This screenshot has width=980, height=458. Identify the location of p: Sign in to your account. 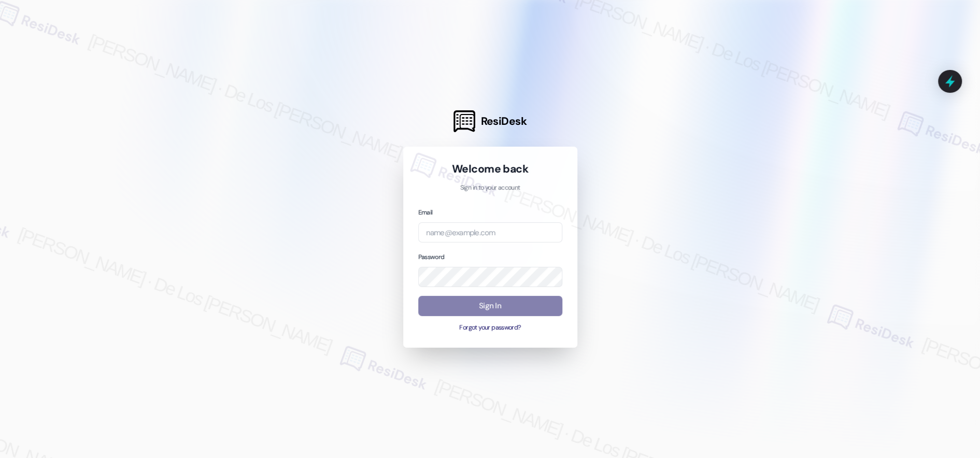
(490, 188).